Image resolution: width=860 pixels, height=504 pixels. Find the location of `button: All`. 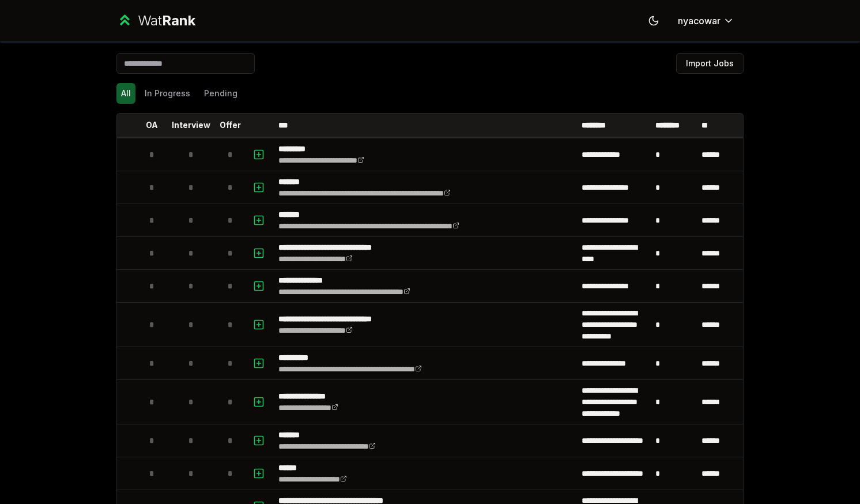

button: All is located at coordinates (126, 94).